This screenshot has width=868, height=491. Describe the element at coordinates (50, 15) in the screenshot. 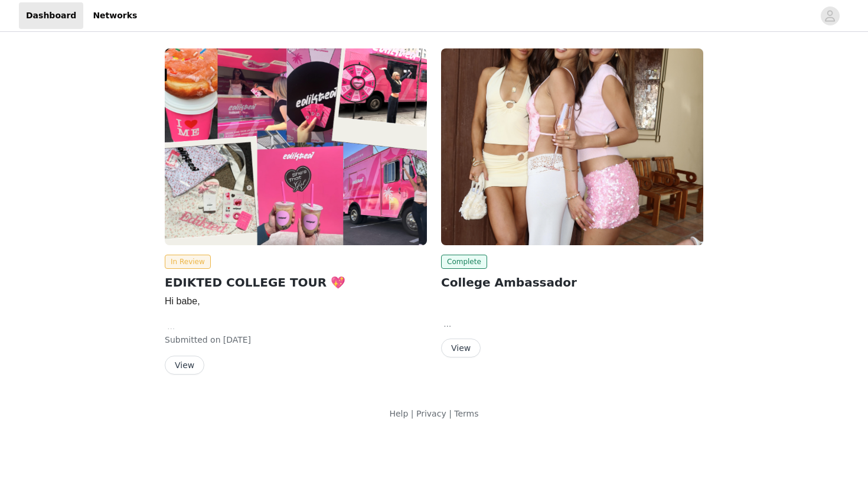

I see `a: Dashboard` at that location.